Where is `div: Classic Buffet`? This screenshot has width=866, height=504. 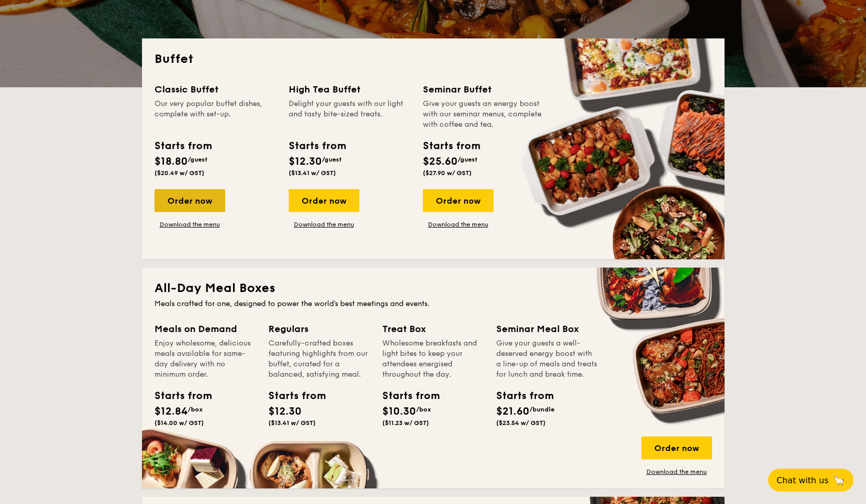
div: Classic Buffet is located at coordinates (215, 89).